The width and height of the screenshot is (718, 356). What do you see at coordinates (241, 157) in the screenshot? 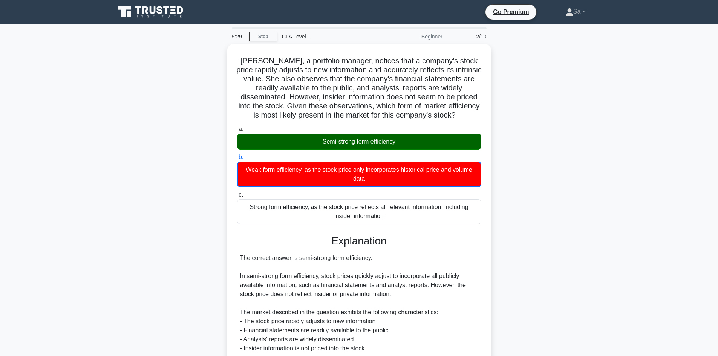
I see `span: b.` at bounding box center [241, 157].